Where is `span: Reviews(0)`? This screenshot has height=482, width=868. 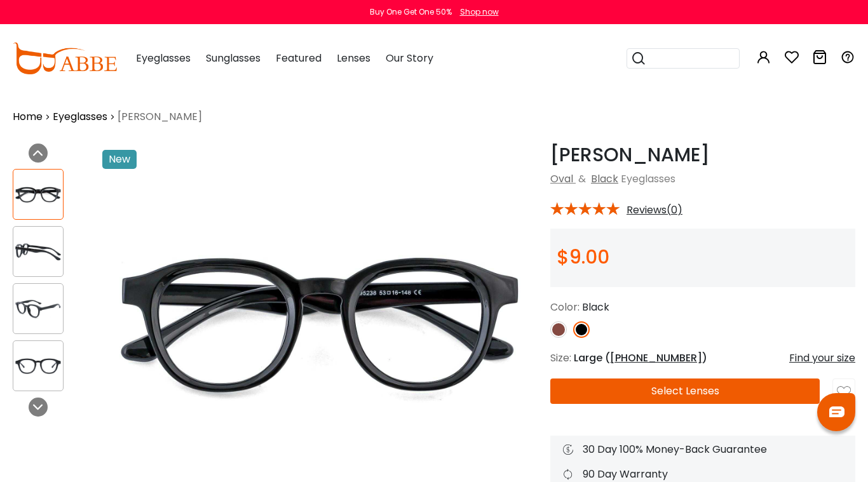 span: Reviews(0) is located at coordinates (654, 210).